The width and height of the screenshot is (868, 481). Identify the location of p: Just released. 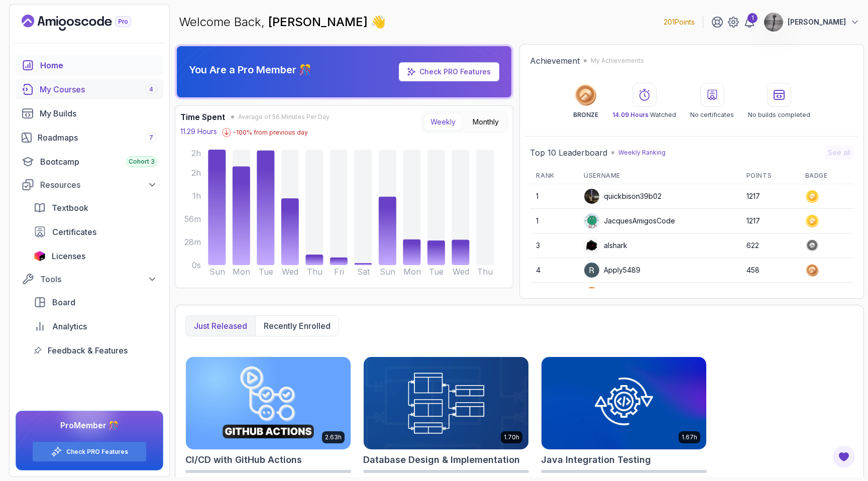
(221, 326).